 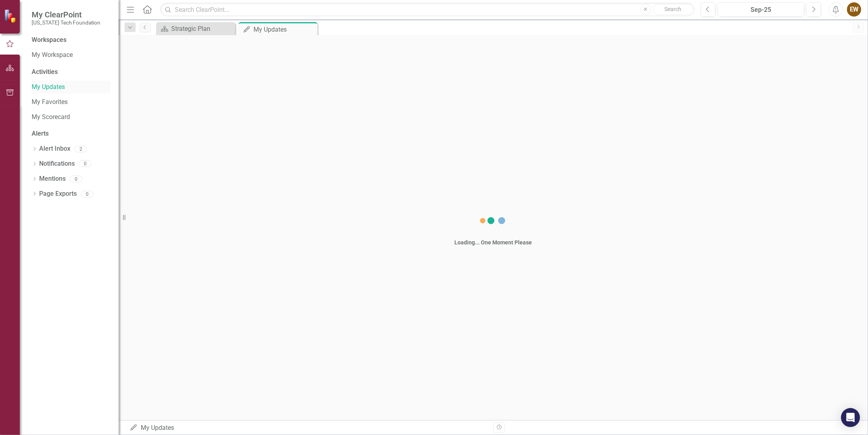 What do you see at coordinates (71, 117) in the screenshot?
I see `a: My Scorecard` at bounding box center [71, 117].